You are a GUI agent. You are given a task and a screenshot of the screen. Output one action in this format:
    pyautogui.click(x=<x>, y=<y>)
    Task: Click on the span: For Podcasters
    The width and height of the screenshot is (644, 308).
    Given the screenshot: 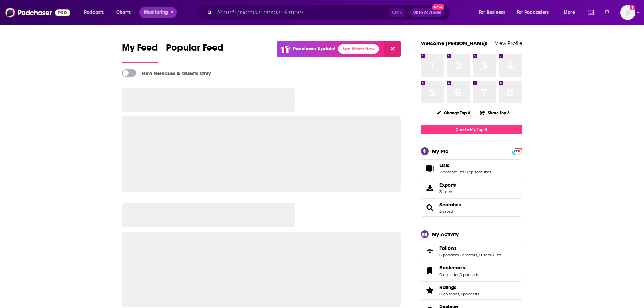 What is the action you would take?
    pyautogui.click(x=533, y=13)
    